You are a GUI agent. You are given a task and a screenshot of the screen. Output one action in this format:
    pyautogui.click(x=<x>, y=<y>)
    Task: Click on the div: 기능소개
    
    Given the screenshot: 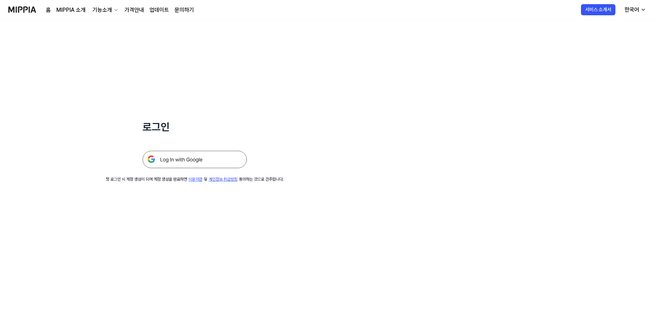 What is the action you would take?
    pyautogui.click(x=102, y=10)
    